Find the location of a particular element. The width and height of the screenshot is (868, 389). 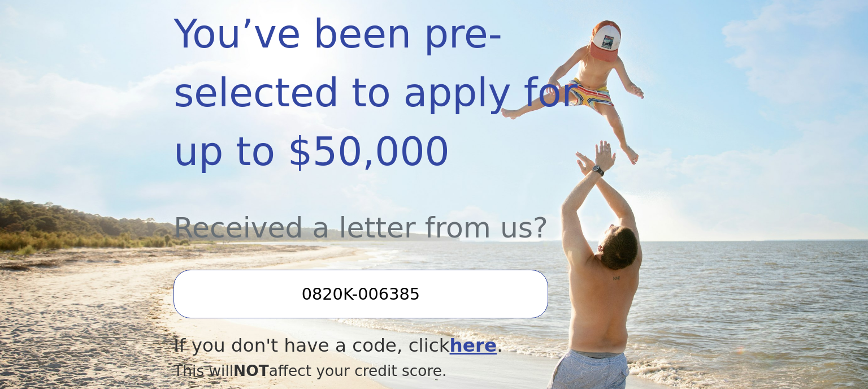

div: This will affect your credit score. is located at coordinates (394, 371).